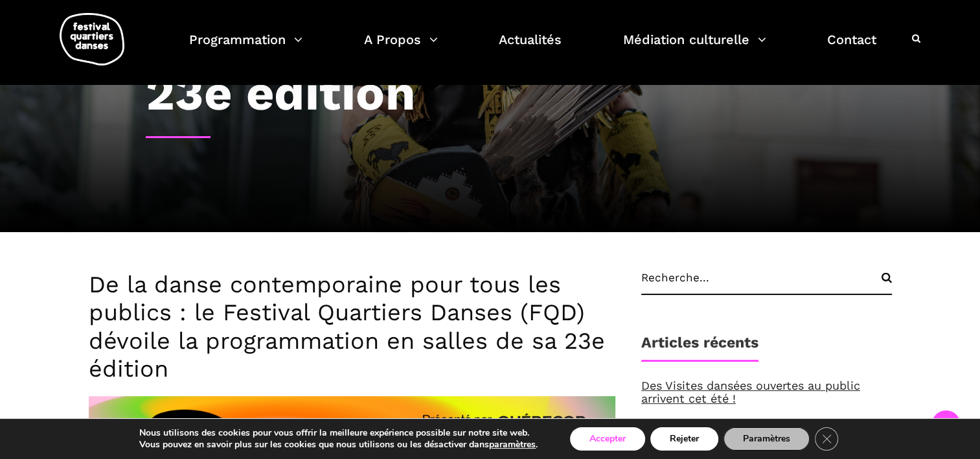  I want to click on h1: Articles récents, so click(700, 347).